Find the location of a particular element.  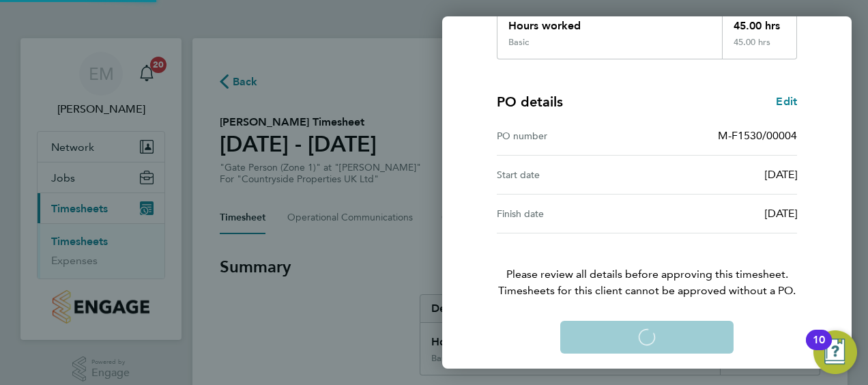

div: Start date is located at coordinates (571, 175).